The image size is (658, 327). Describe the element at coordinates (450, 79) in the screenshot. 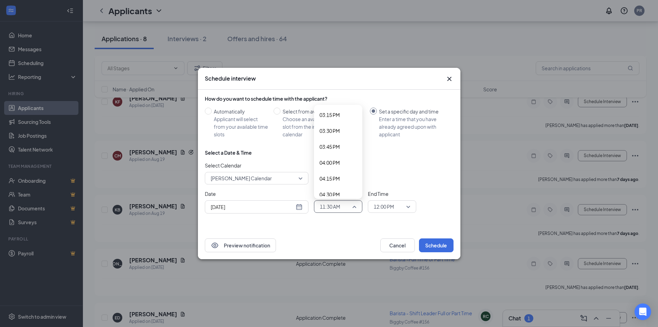

I see `button: Close` at that location.